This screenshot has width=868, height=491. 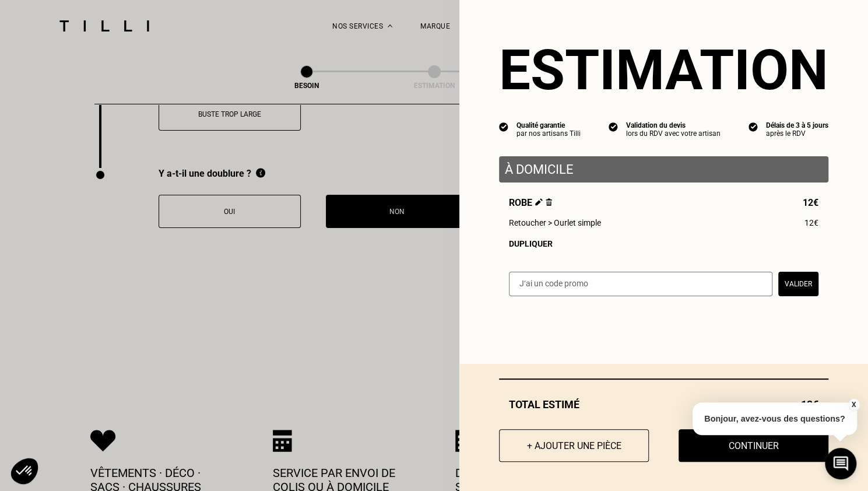 I want to click on div: après le RDV, so click(x=797, y=134).